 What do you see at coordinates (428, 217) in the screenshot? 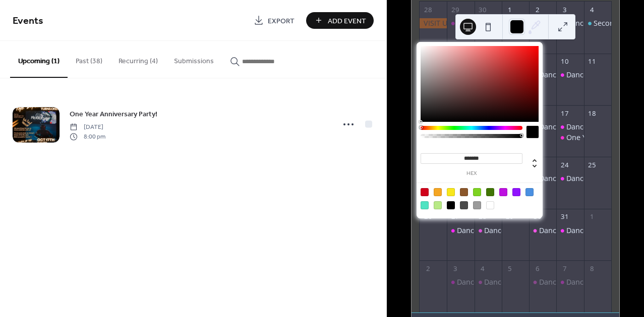
I see `div: 26` at bounding box center [428, 217].